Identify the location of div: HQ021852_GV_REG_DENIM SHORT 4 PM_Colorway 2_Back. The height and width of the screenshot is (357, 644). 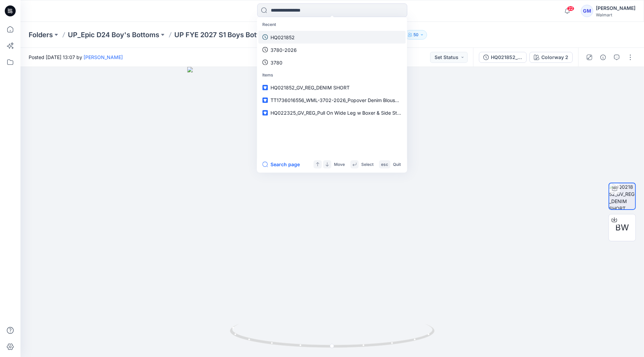
(506, 57).